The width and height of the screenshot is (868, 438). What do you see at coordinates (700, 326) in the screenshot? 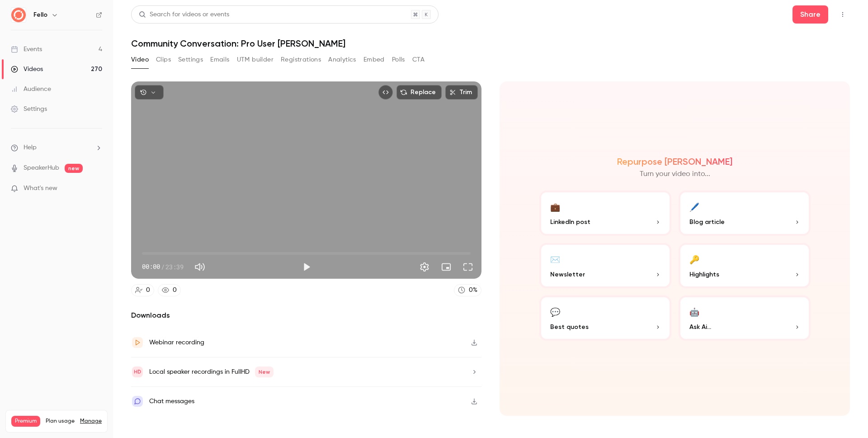
I see `span: Ask Ai...` at bounding box center [700, 326].